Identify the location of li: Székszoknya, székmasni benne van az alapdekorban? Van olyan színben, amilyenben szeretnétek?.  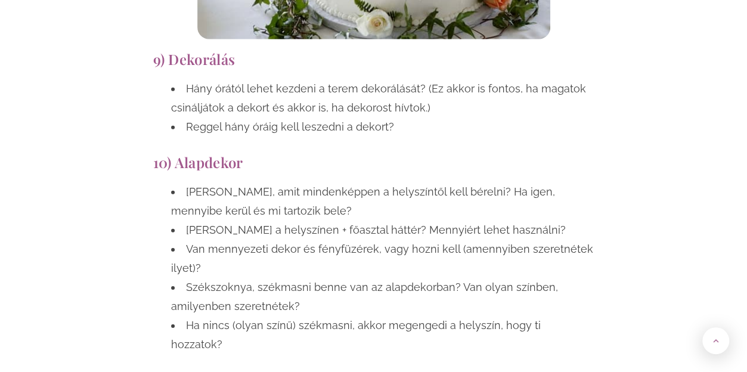
(383, 297).